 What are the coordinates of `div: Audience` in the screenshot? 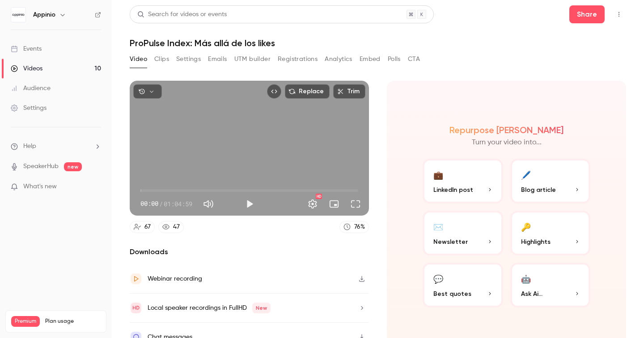 It's located at (31, 88).